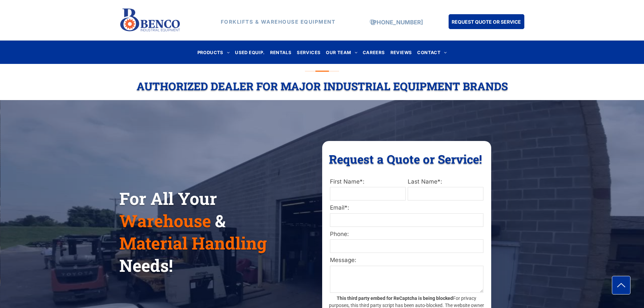  What do you see at coordinates (341, 52) in the screenshot?
I see `a: OUR TEAM` at bounding box center [341, 52].